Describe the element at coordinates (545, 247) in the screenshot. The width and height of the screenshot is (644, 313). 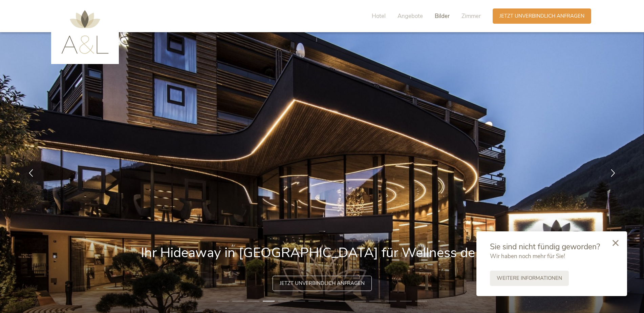
I see `span: Sie sind nicht fündig geworden?` at that location.